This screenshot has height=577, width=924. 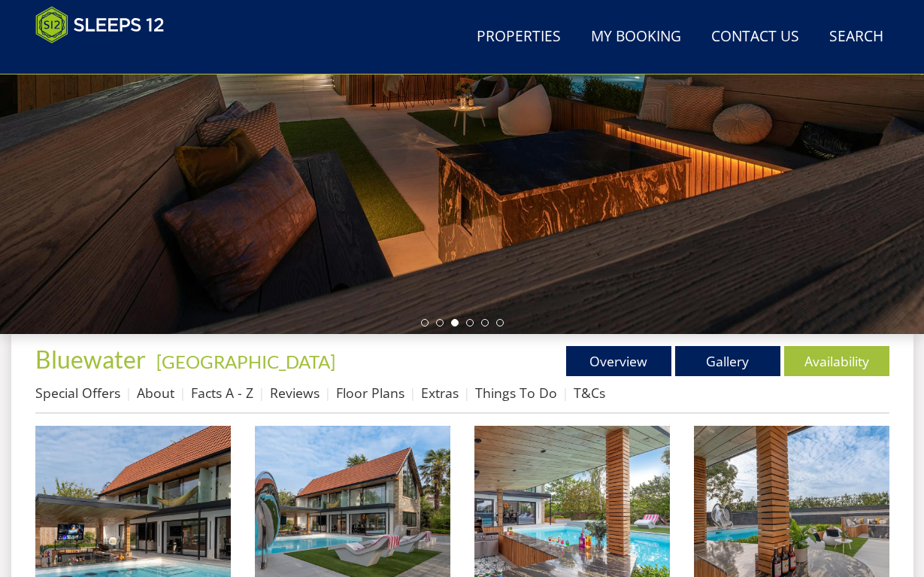 I want to click on a: Special Offers, so click(x=78, y=393).